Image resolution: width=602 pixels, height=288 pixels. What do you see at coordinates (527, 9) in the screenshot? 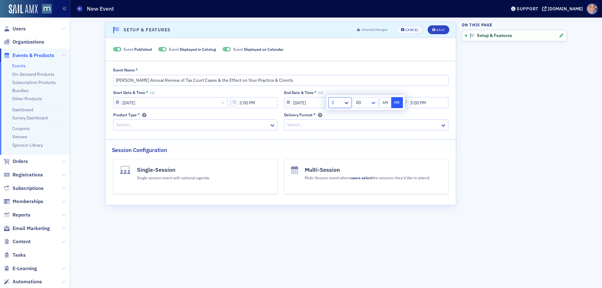
I see `div: Support` at bounding box center [527, 9].